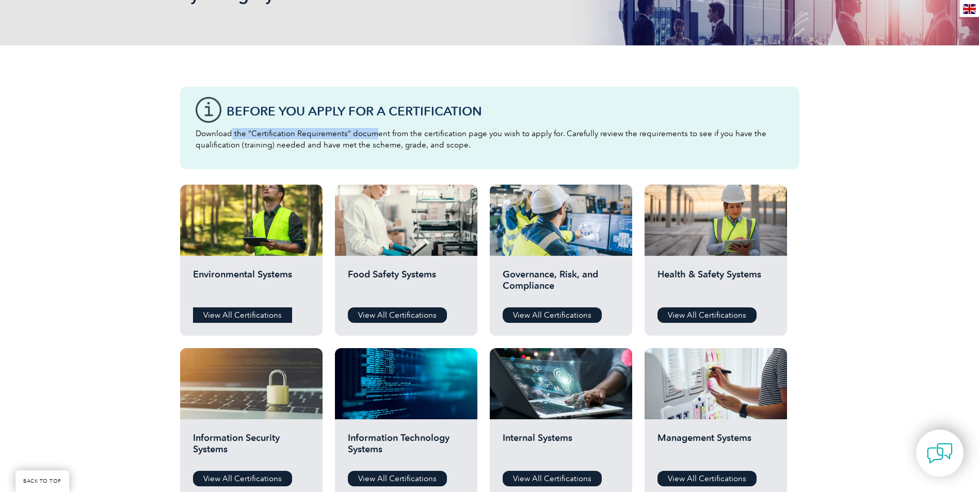 Image resolution: width=979 pixels, height=492 pixels. What do you see at coordinates (716, 284) in the screenshot?
I see `h2: Health & Safety Systems` at bounding box center [716, 284].